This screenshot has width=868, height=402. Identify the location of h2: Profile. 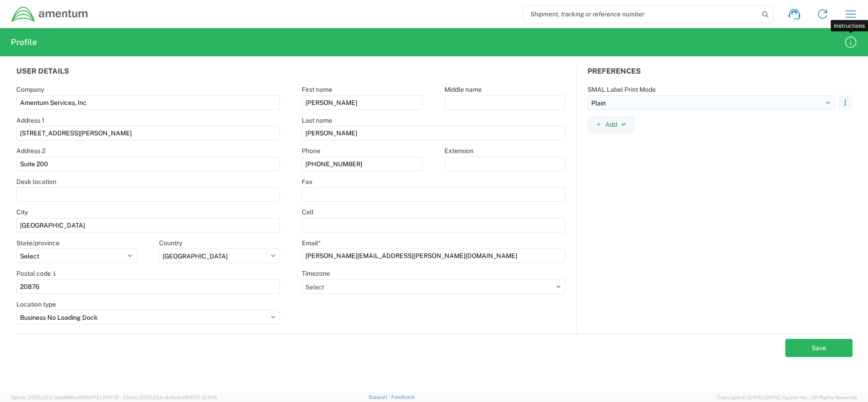
(24, 42).